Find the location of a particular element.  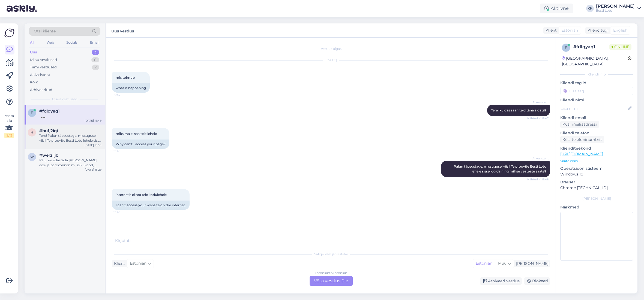

span: mis toimub is located at coordinates (125, 77).